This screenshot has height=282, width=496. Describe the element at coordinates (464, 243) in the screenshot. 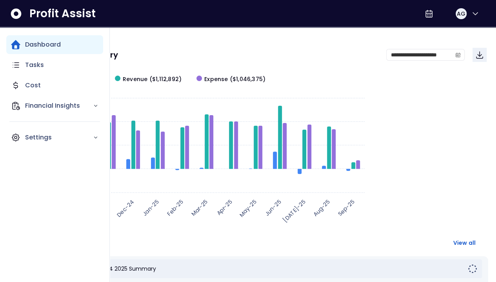

I see `button: View all` at that location.